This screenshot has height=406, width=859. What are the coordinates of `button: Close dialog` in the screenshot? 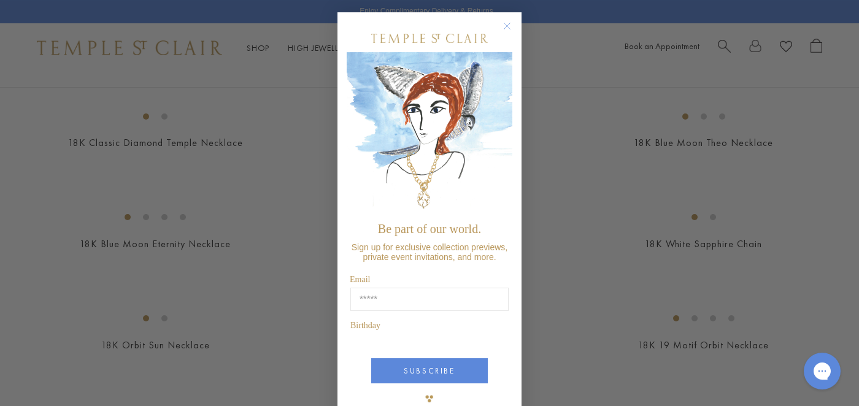 It's located at (513, 32).